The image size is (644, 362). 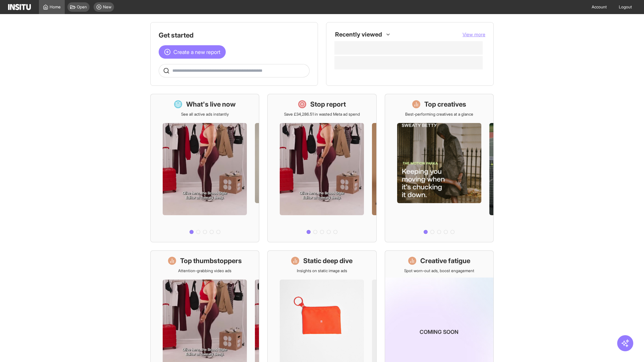 I want to click on img: Logo, so click(x=19, y=7).